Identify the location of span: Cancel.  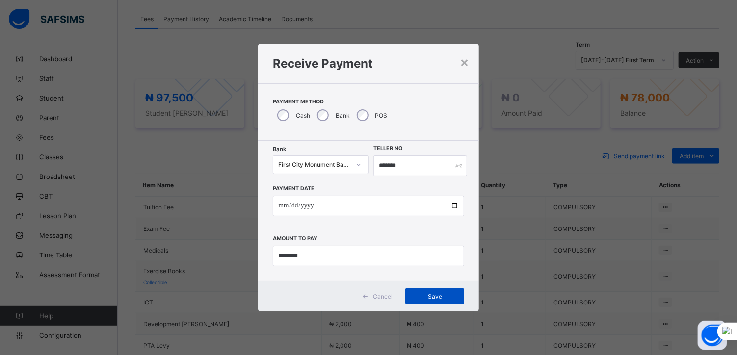
(383, 296).